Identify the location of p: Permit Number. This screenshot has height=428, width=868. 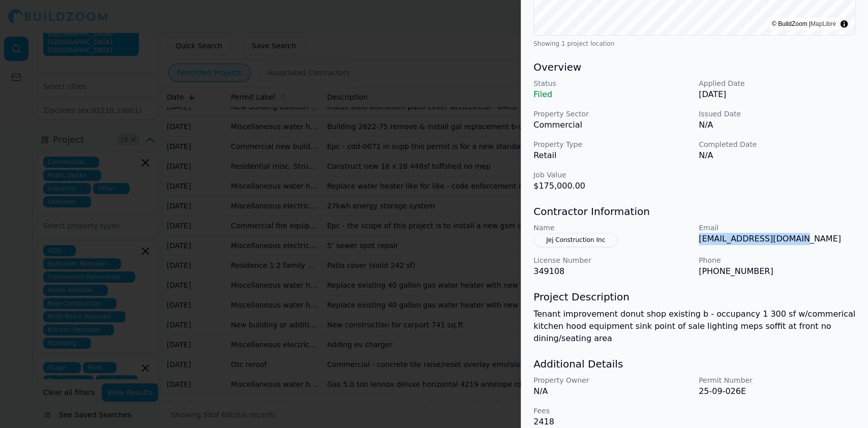
(776, 381).